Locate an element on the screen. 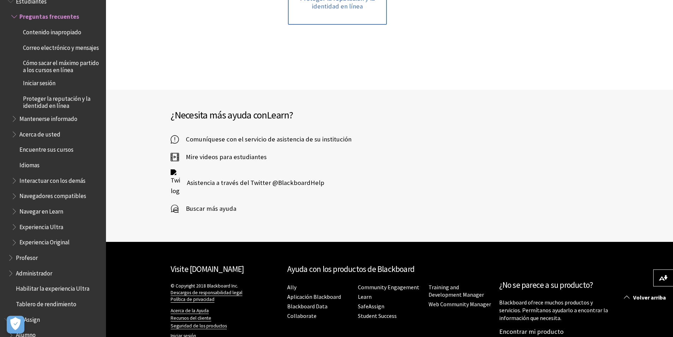 This screenshot has height=337, width=673. h2: Ayuda con los productos de Blackboard is located at coordinates (390, 269).